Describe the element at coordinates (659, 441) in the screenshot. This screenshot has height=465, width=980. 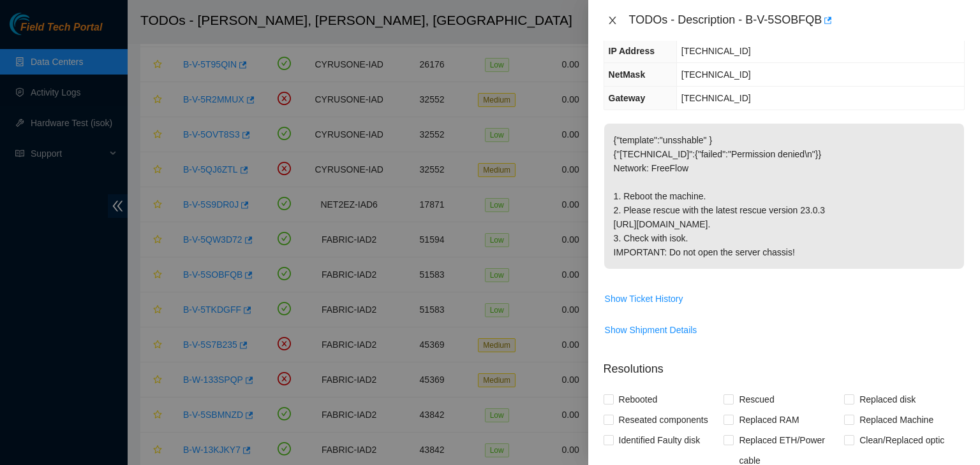
I see `span: Identified Faulty disk` at that location.